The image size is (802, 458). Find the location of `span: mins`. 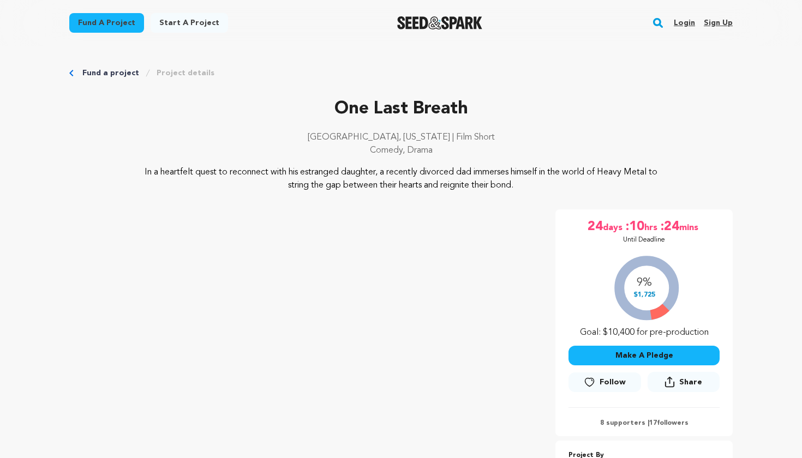

span: mins is located at coordinates (690, 227).